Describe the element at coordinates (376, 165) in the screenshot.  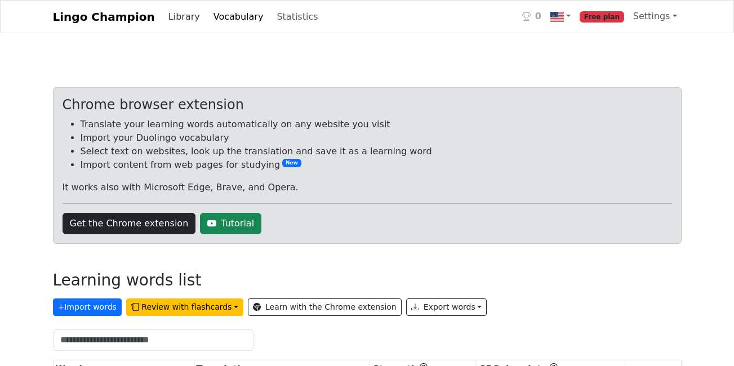
I see `li: Import content from web pages for studying` at that location.